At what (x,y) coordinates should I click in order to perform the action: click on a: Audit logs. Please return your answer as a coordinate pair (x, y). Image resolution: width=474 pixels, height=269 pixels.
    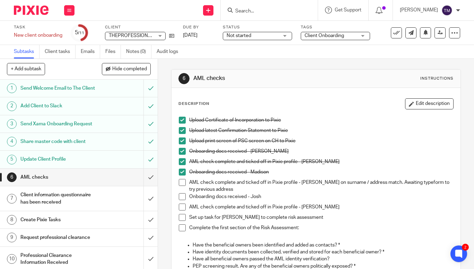
    Looking at the image, I should click on (170, 52).